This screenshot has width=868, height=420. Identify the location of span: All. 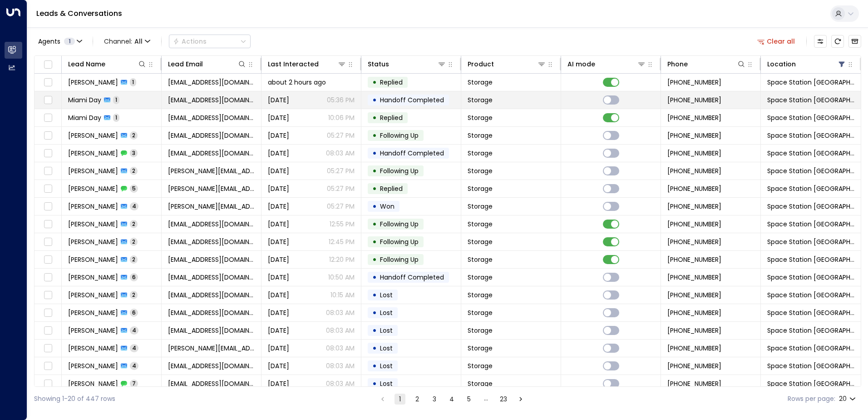
(139, 42).